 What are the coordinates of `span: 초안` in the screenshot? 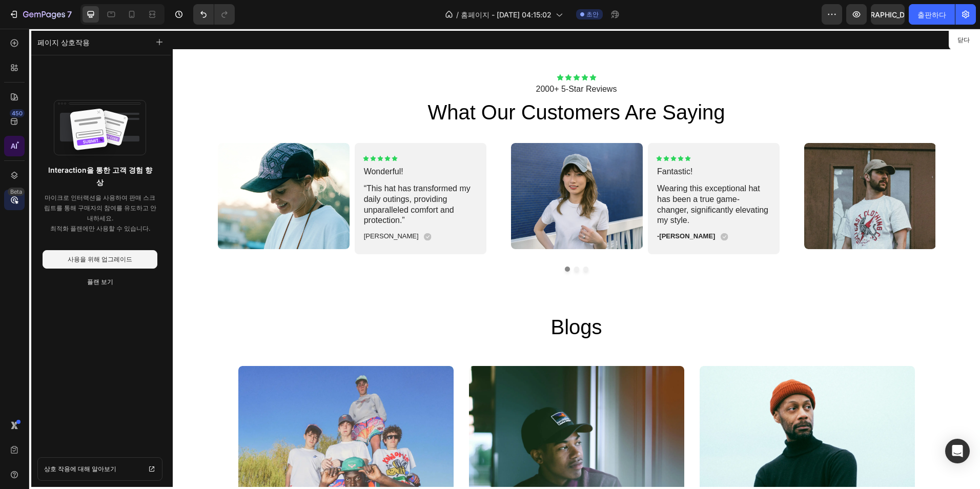 It's located at (593, 14).